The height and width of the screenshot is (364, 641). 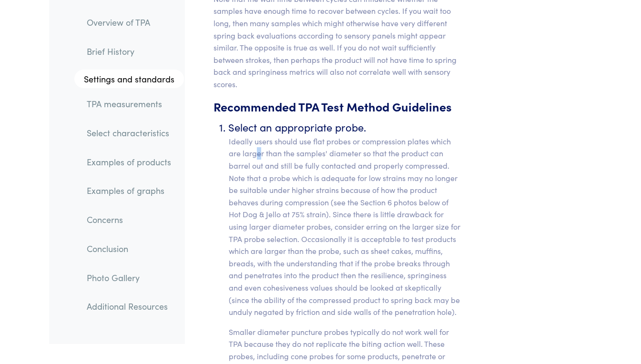 What do you see at coordinates (131, 249) in the screenshot?
I see `a: Conclusion` at bounding box center [131, 249].